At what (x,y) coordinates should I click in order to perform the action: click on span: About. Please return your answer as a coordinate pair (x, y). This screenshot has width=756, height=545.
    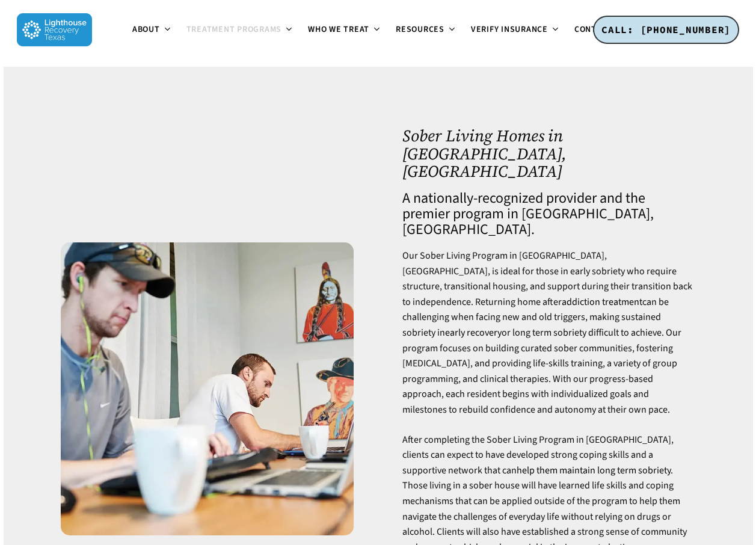
    Looking at the image, I should click on (146, 29).